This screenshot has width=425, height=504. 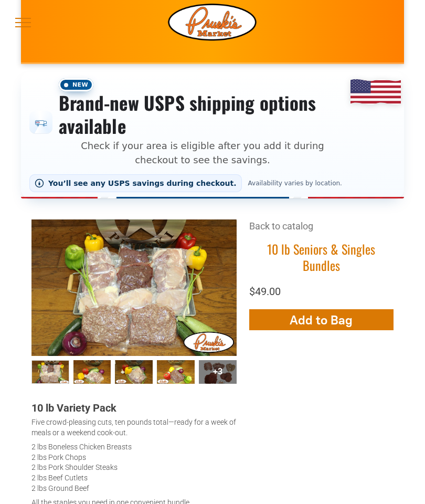 I want to click on span: $49.00, so click(x=265, y=291).